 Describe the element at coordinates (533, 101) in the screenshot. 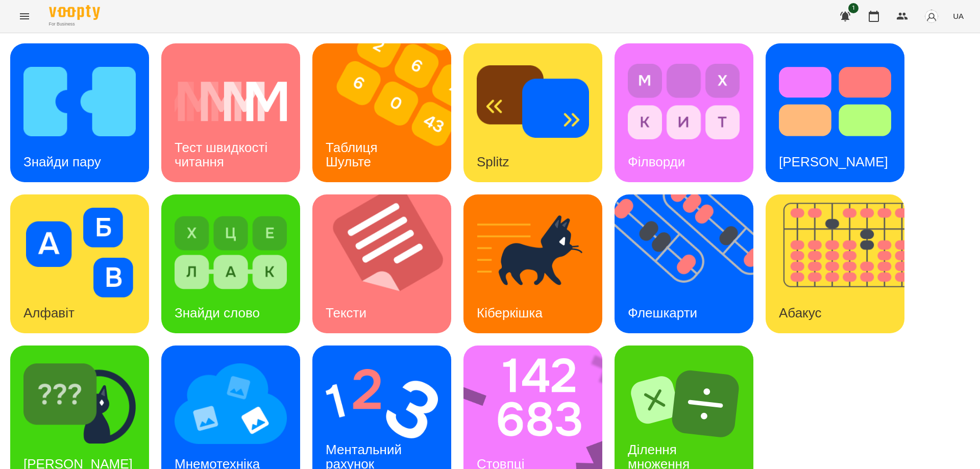

I see `img: Splitz` at that location.